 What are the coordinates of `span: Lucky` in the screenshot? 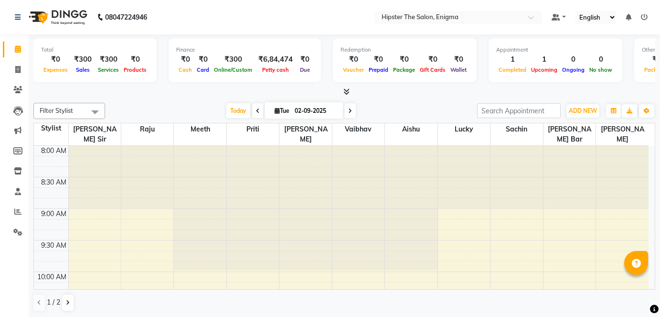 It's located at (464, 129).